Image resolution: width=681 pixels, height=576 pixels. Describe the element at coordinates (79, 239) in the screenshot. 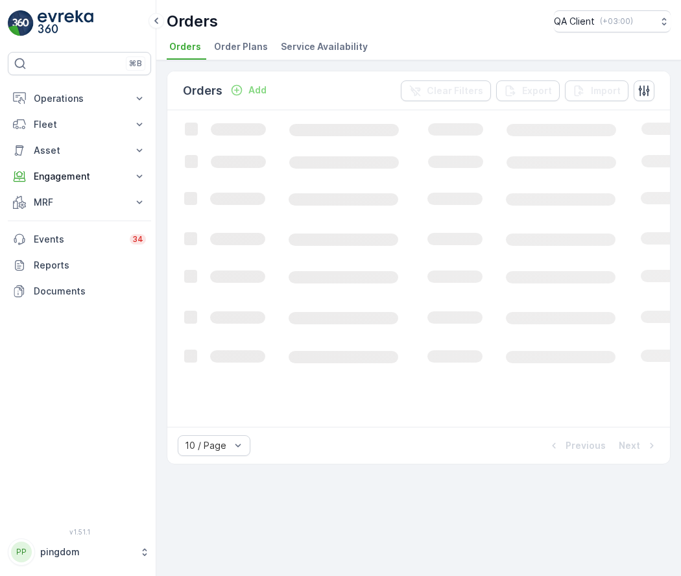

I see `a: Events34` at that location.